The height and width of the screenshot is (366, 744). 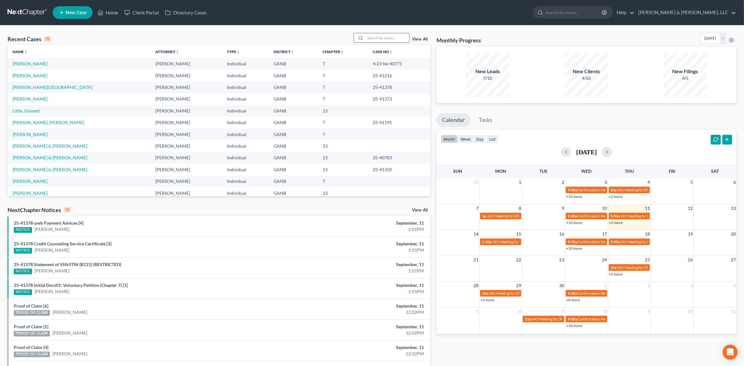 What do you see at coordinates (734, 311) in the screenshot?
I see `span: 11` at bounding box center [734, 311].